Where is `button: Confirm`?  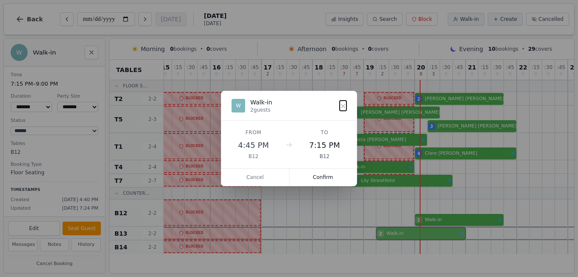
button: Confirm is located at coordinates (323, 177).